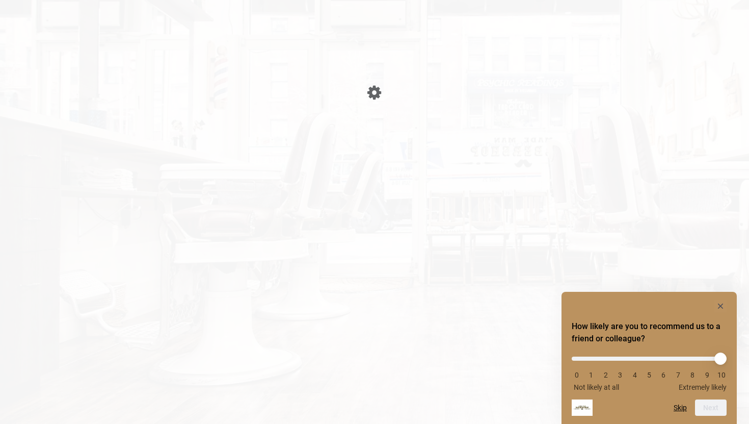  I want to click on li: 2, so click(606, 375).